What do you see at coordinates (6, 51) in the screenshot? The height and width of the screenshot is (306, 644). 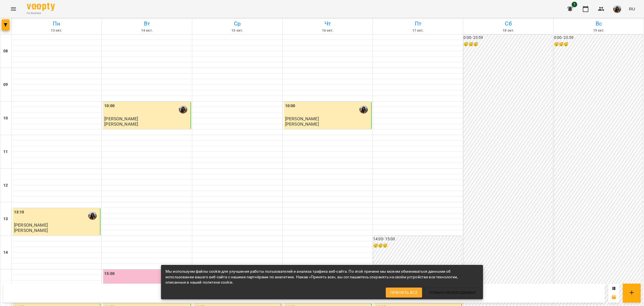 I see `h6: 08` at bounding box center [6, 51].